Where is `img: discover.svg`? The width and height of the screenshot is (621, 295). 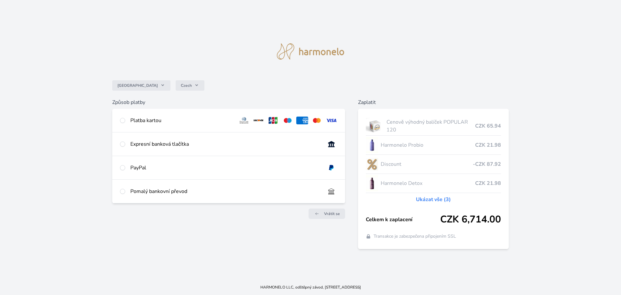
img: discover.svg is located at coordinates (258, 120).